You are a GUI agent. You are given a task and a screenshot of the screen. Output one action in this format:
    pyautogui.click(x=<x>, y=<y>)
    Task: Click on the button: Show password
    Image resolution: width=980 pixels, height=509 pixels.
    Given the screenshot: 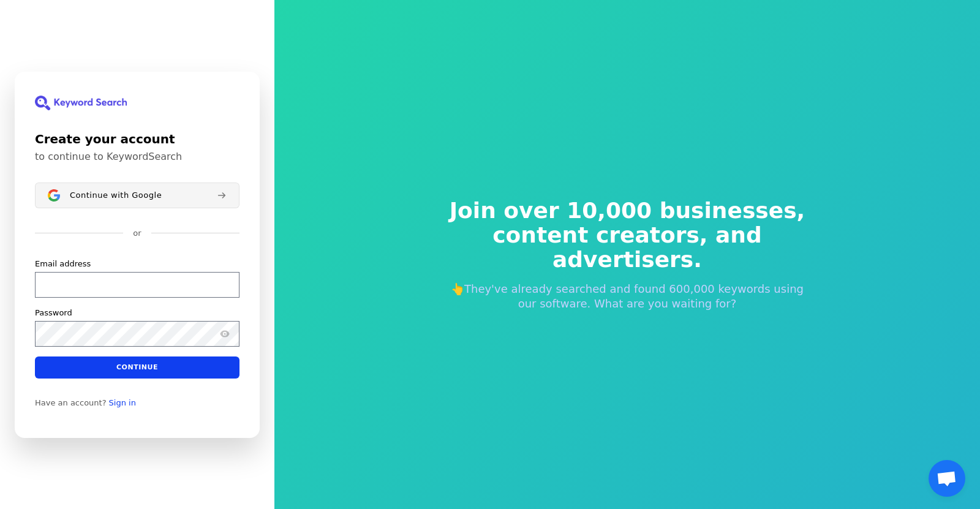 What is the action you would take?
    pyautogui.click(x=225, y=333)
    